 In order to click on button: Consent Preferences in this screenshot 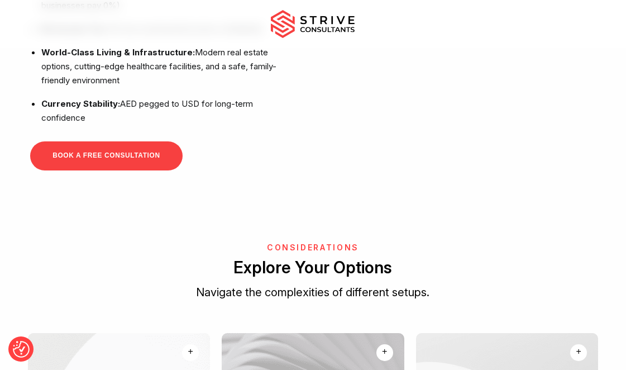, I will do `click(21, 349)`.